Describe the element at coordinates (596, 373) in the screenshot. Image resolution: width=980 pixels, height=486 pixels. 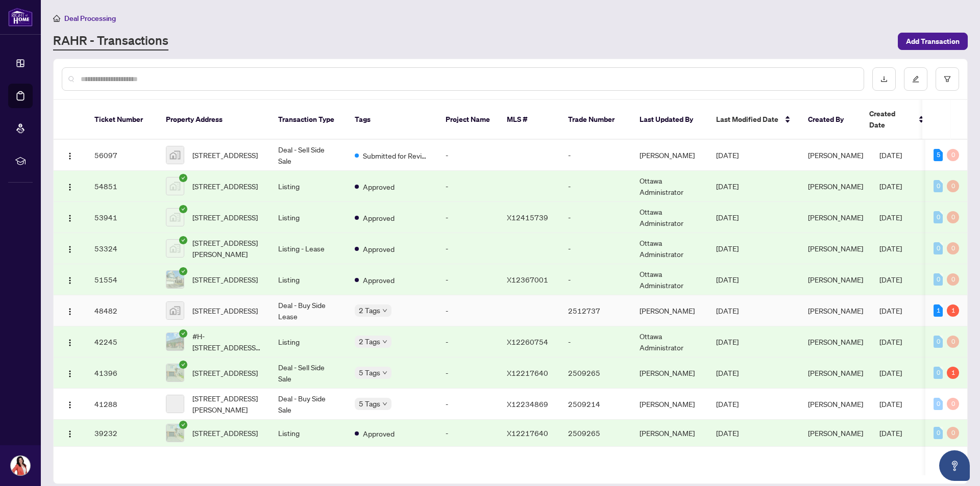
I see `td: 2509265` at that location.